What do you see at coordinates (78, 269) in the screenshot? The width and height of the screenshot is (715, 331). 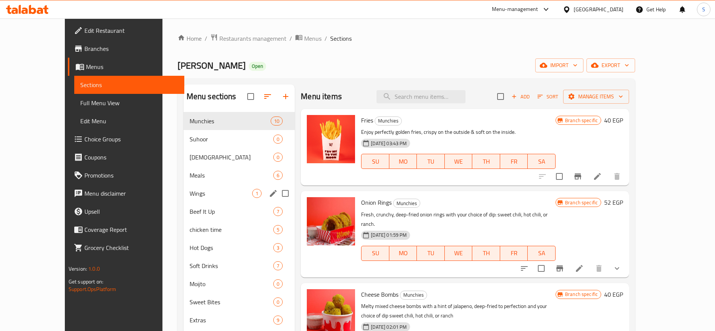 I see `span: Version:` at bounding box center [78, 269].